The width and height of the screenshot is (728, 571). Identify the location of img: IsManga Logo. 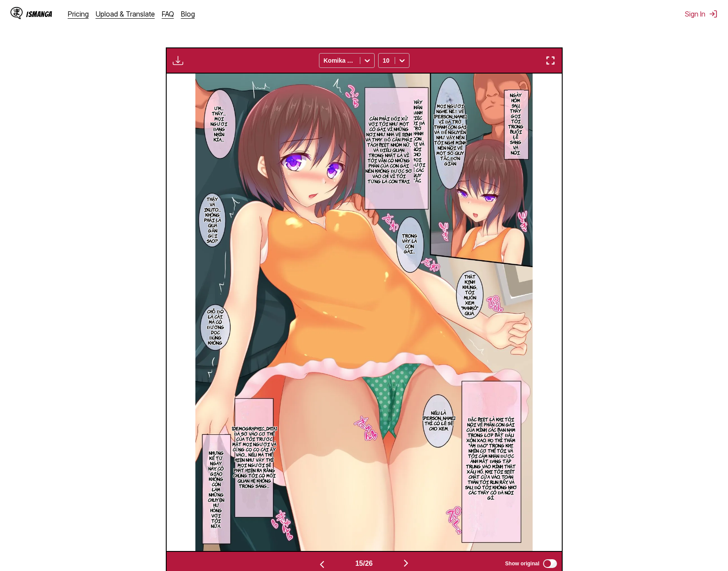
(17, 13).